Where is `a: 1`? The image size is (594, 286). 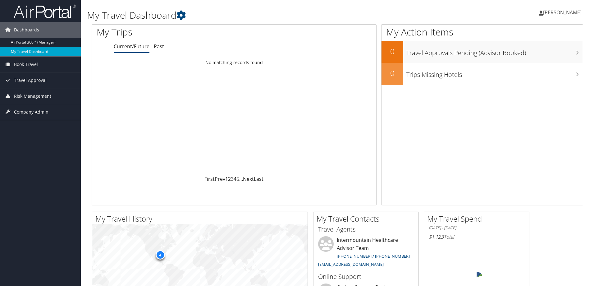
a: 1 is located at coordinates (227, 179).